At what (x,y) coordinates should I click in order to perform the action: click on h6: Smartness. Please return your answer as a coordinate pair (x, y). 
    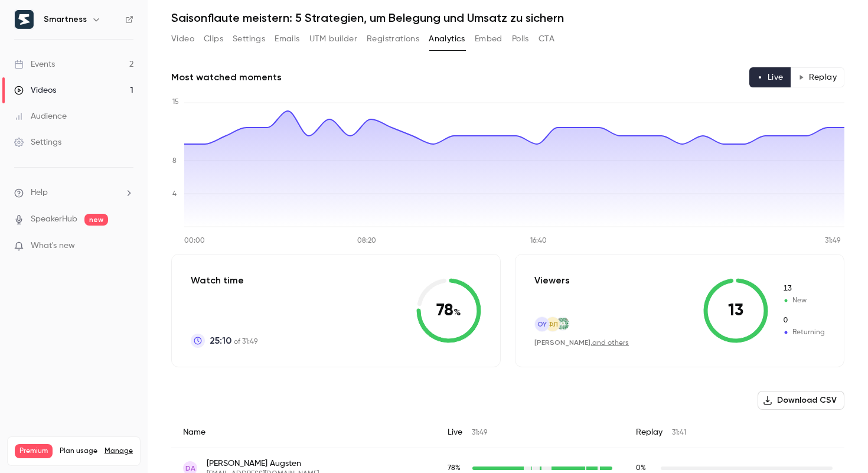
    Looking at the image, I should click on (65, 19).